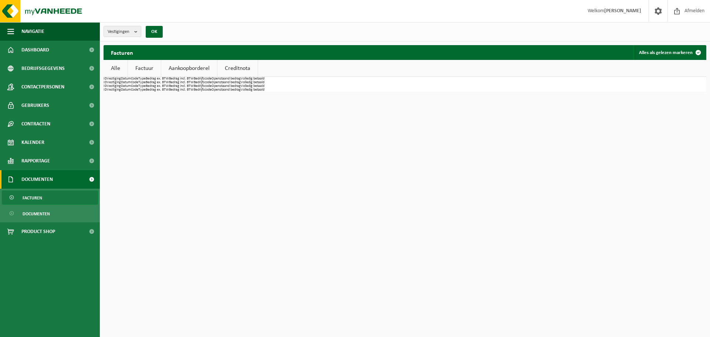  What do you see at coordinates (33, 142) in the screenshot?
I see `span: Kalender` at bounding box center [33, 142].